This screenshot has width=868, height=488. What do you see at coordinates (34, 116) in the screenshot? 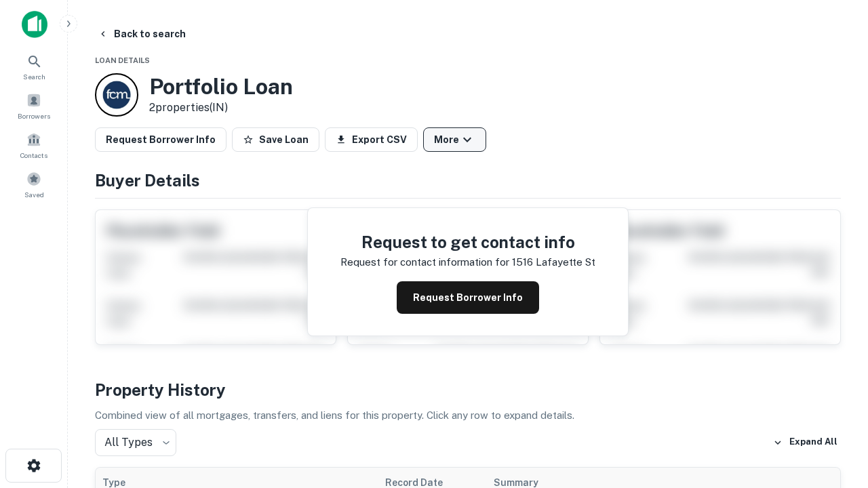
I see `span: Borrowers` at bounding box center [34, 116].